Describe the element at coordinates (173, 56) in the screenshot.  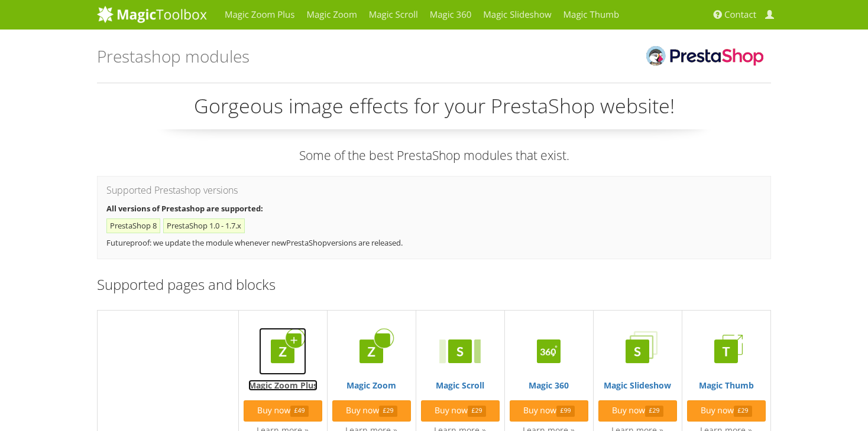
I see `h1: Prestashop modules` at that location.